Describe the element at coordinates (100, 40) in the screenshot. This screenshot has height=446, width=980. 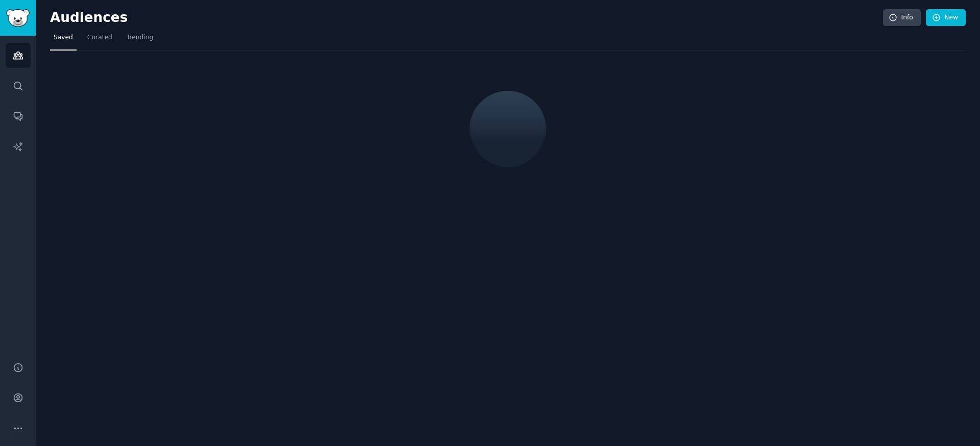
I see `a: Curated` at that location.